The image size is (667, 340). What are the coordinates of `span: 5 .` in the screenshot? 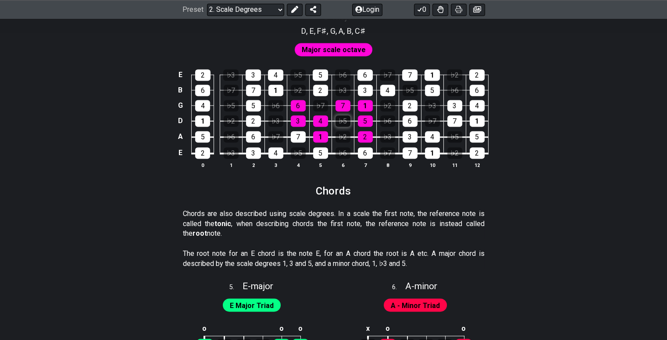 It's located at (236, 287).